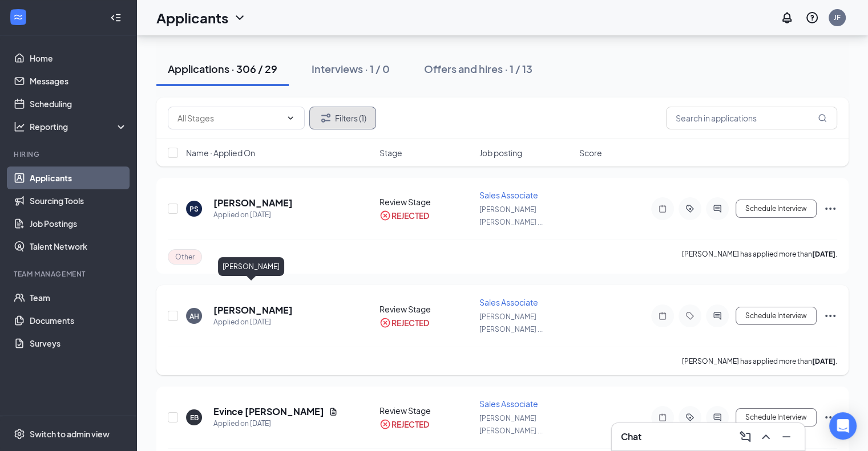 The height and width of the screenshot is (451, 868). What do you see at coordinates (751, 118) in the screenshot?
I see `input: Search in applications` at bounding box center [751, 118].